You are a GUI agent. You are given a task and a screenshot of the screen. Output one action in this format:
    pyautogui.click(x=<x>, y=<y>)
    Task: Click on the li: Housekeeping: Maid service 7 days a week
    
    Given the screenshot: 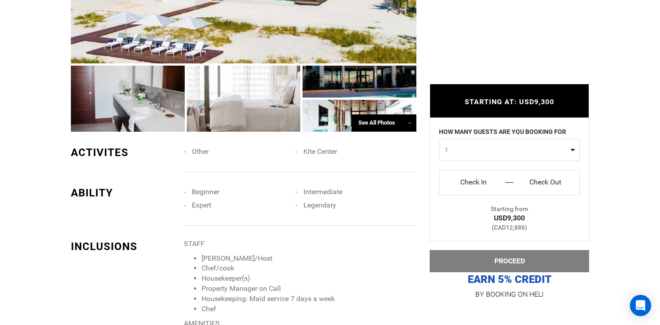 What is the action you would take?
    pyautogui.click(x=309, y=299)
    